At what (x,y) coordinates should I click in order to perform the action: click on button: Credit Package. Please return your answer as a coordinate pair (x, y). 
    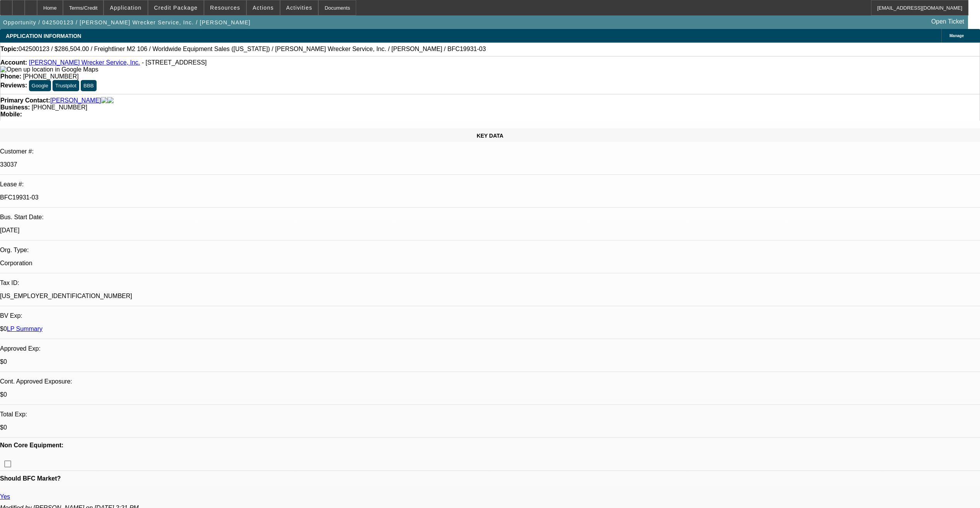
    Looking at the image, I should click on (176, 8).